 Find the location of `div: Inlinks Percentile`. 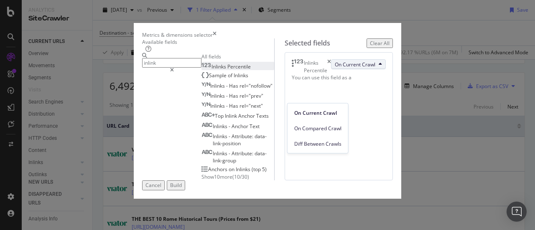

div: Inlinks Percentile is located at coordinates (316, 66).